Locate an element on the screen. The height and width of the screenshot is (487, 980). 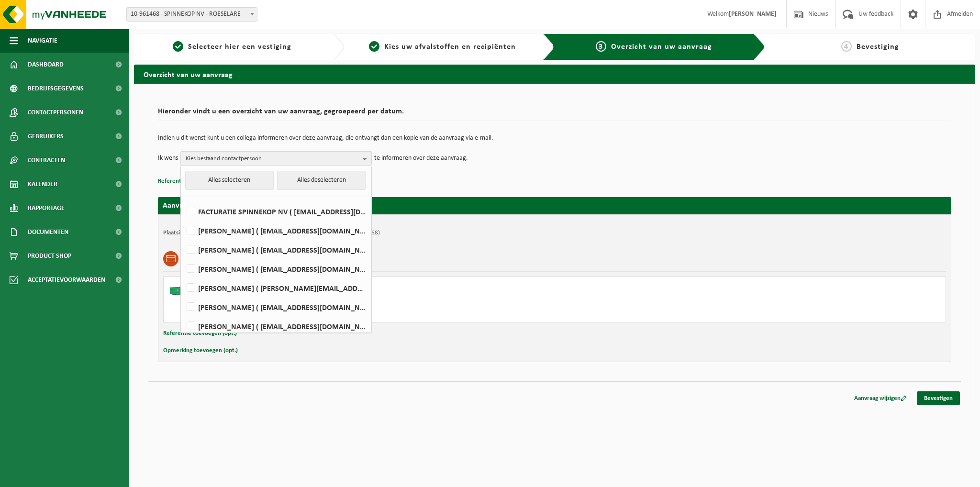
span: Contactpersonen is located at coordinates (56, 112).